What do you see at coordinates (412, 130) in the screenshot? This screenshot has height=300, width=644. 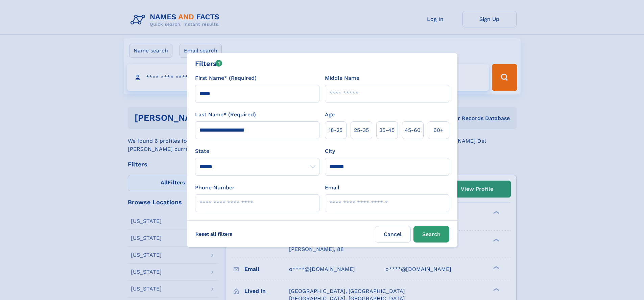 I see `span: 45‑60` at bounding box center [412, 130].